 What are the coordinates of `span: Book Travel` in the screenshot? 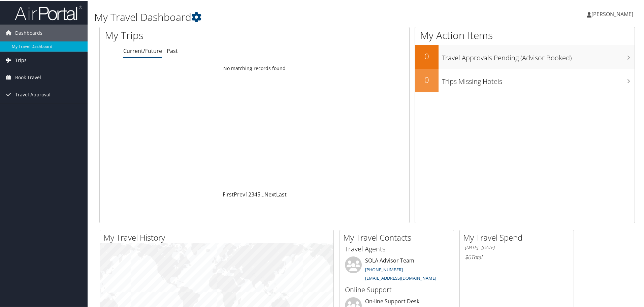 It's located at (28, 77).